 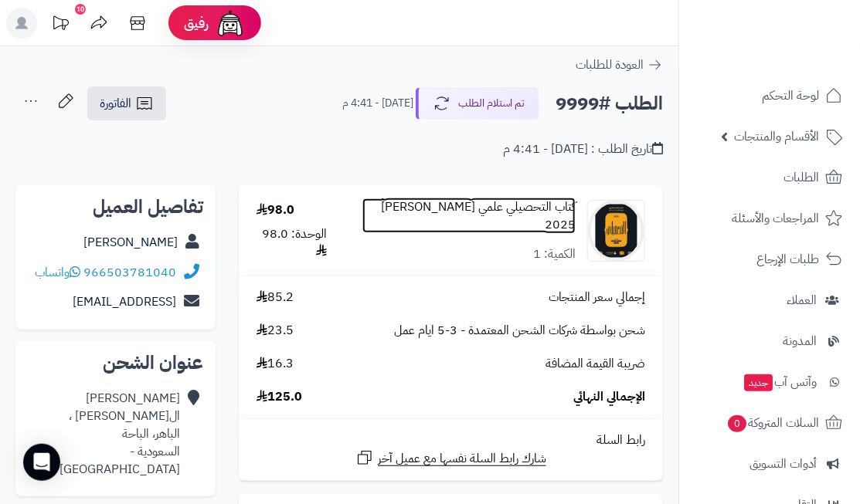 What do you see at coordinates (769, 341) in the screenshot?
I see `a: المدونة` at bounding box center [769, 341].